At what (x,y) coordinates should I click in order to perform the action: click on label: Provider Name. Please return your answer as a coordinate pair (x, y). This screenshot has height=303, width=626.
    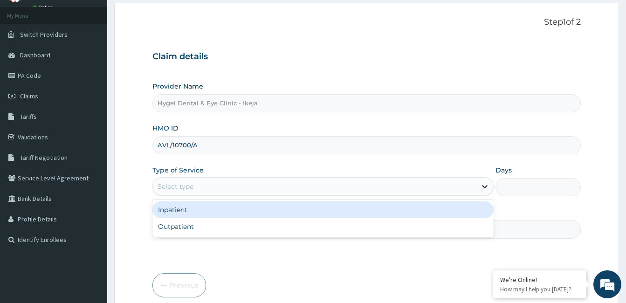
    Looking at the image, I should click on (178, 86).